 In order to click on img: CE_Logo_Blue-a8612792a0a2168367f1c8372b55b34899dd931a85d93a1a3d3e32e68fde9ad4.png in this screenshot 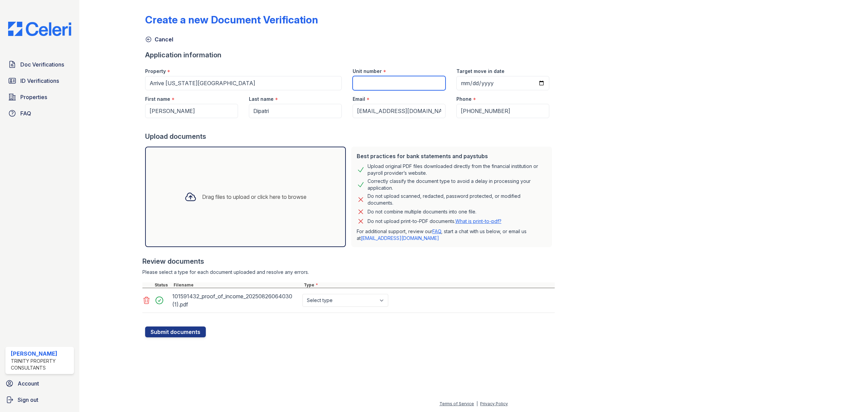, I will do `click(40, 28)`.